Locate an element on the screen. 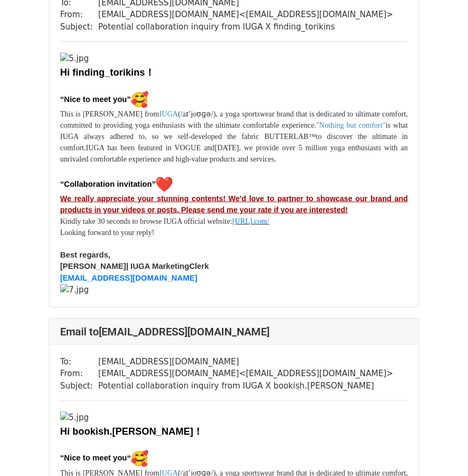 The image size is (468, 476). span: Clerk is located at coordinates (199, 266).